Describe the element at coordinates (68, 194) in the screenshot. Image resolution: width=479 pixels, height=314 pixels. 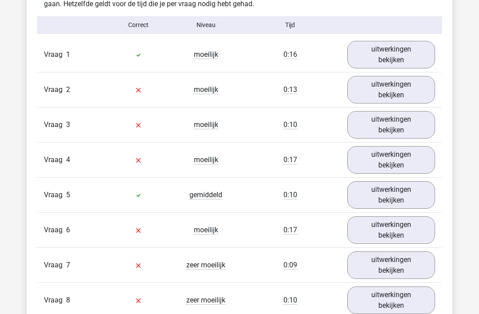
I see `span: 5` at that location.